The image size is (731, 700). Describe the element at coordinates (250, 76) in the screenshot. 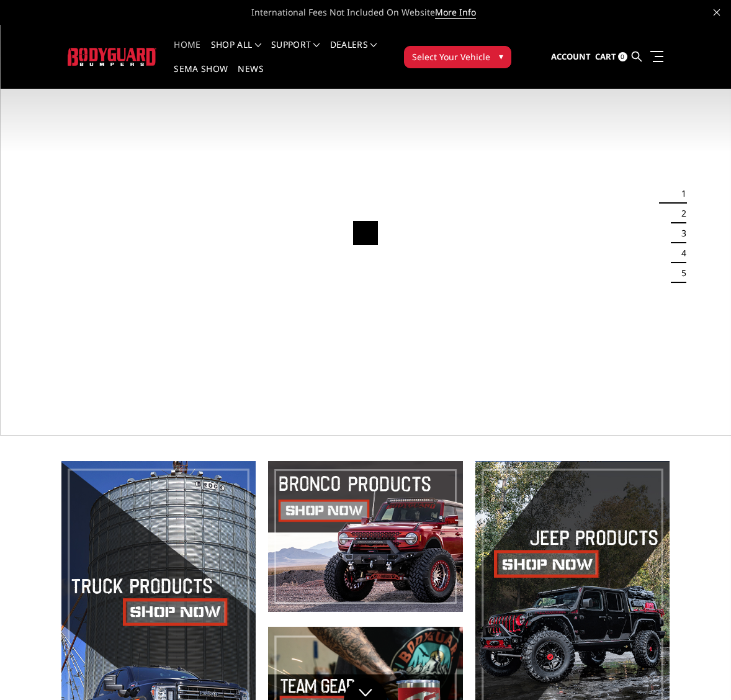

I see `a: News` at that location.